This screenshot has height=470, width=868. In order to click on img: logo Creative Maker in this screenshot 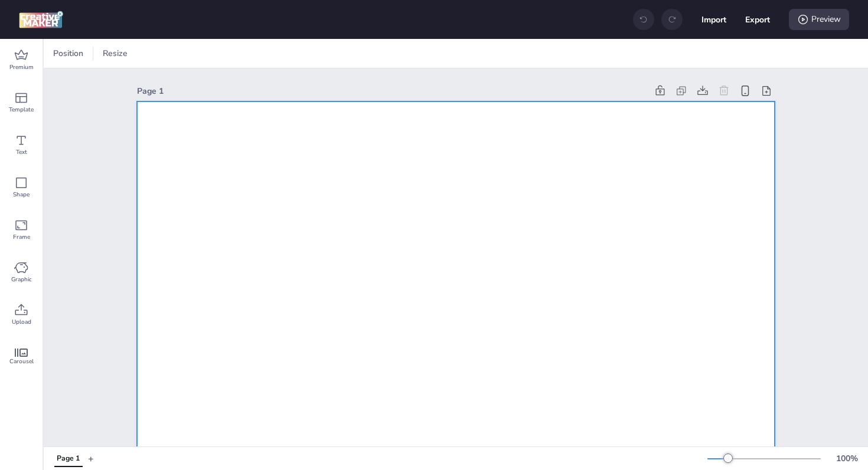, I will do `click(41, 20)`.